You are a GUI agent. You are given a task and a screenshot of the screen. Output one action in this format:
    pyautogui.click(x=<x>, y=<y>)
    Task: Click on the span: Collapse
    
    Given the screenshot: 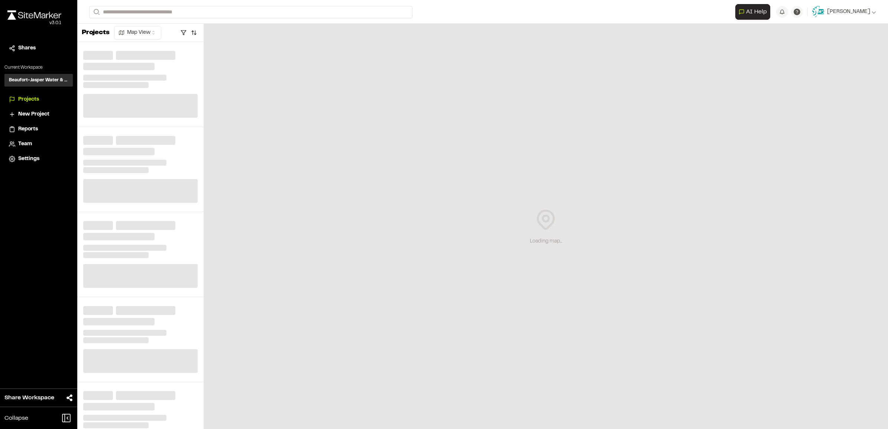 What is the action you would take?
    pyautogui.click(x=16, y=419)
    